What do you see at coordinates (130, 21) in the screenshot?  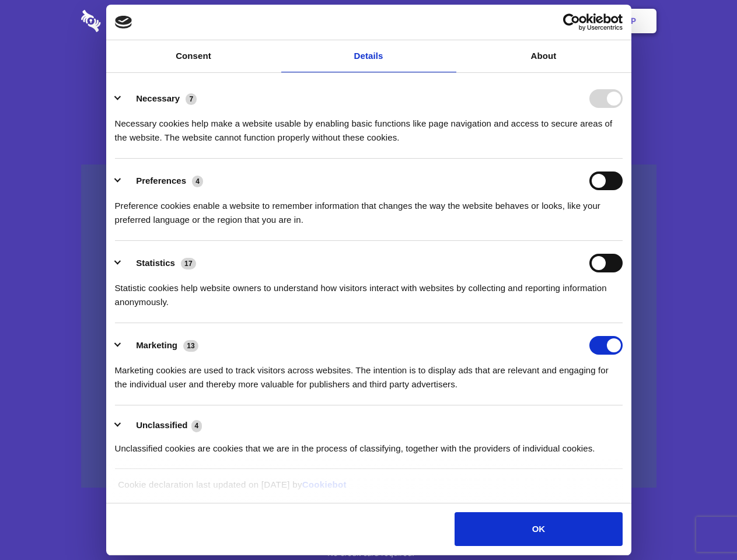 I see `img: logo-wordmark-white-trans-d4663122ce5f474addd5e946df7df03e33cb6a1c49d2221995e7729f52c070b2.svg` at bounding box center [130, 21].